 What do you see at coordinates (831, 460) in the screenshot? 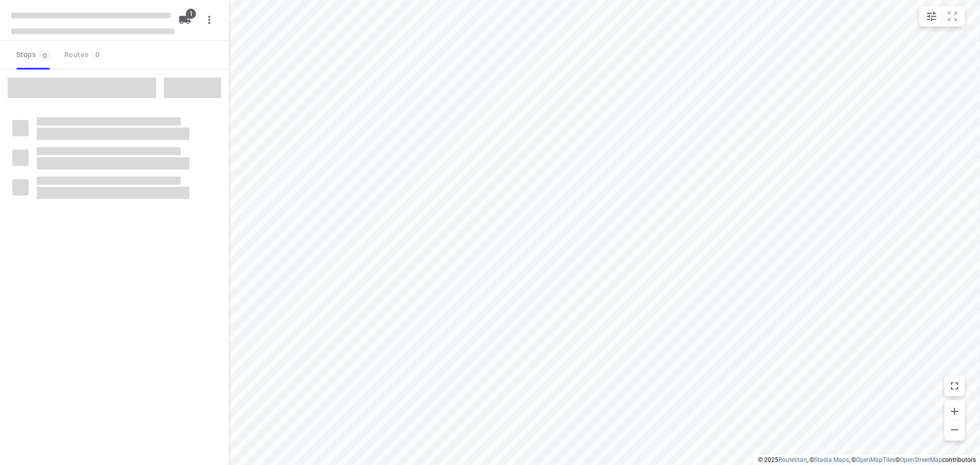
I see `a: Stadia Maps` at bounding box center [831, 460].